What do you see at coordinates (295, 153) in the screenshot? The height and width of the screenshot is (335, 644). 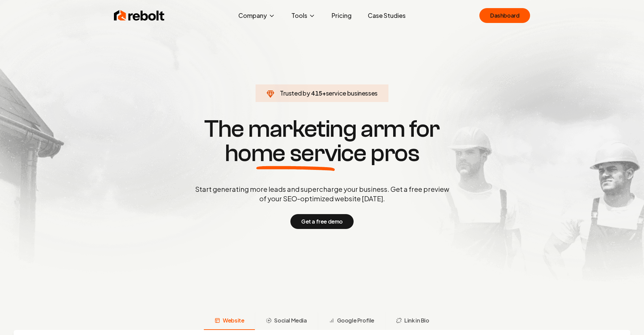 I see `span: home service` at bounding box center [295, 153].